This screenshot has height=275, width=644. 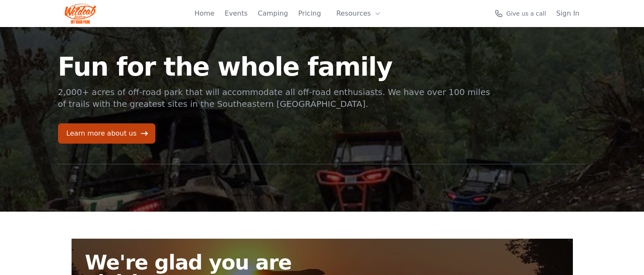 I want to click on a: Camping, so click(x=273, y=14).